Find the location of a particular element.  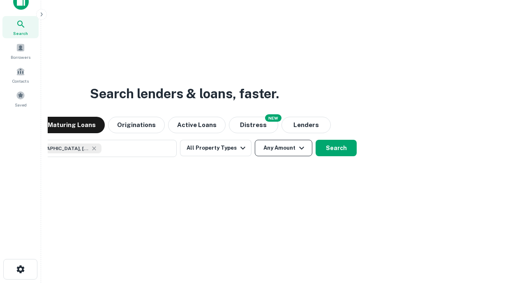

div: Search is located at coordinates (21, 27).